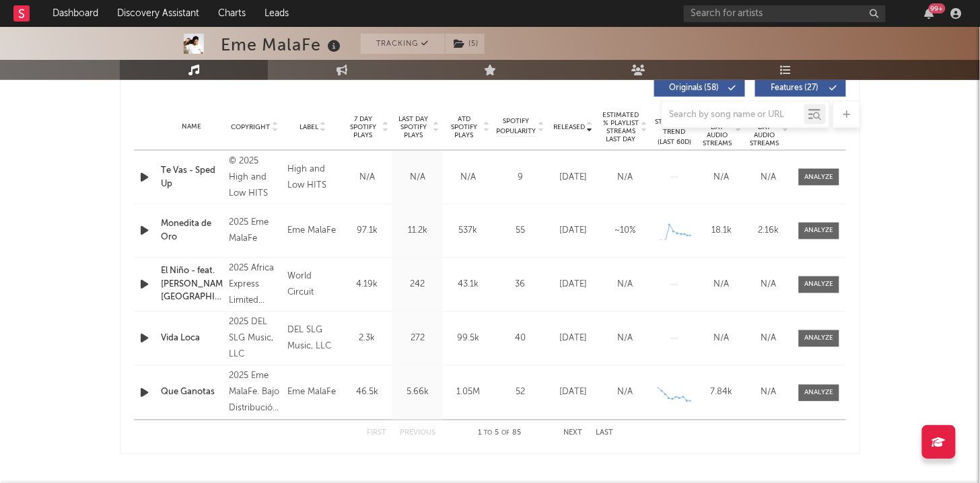  Describe the element at coordinates (255, 231) in the screenshot. I see `div: 2025 Eme MalaFe` at that location.